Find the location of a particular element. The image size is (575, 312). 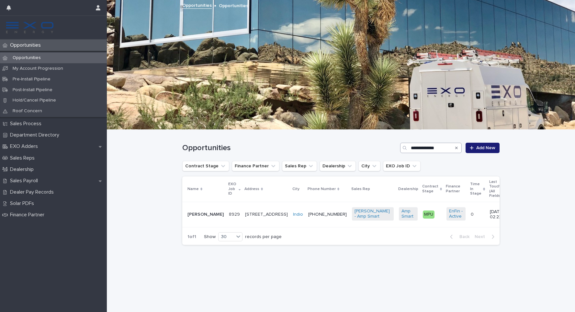

p: Department Directory is located at coordinates (36, 135).